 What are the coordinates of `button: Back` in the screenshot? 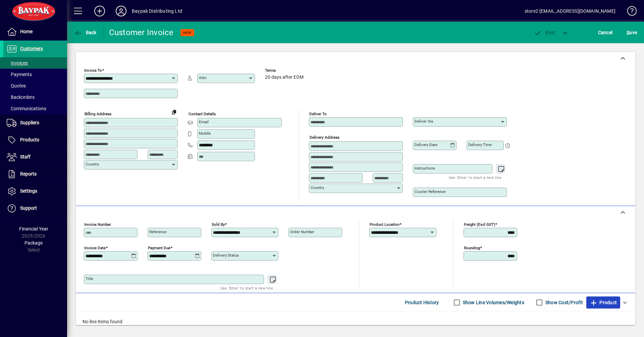 It's located at (85, 33).